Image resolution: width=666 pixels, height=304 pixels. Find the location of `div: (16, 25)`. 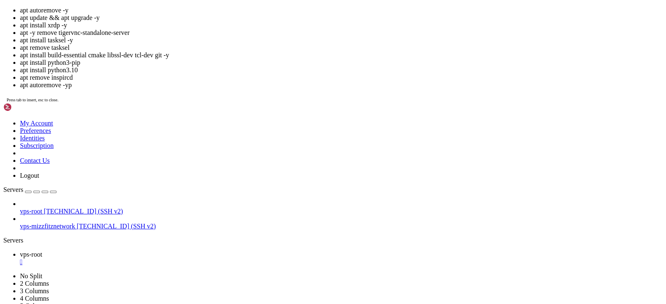

div: (16, 25) is located at coordinates (61, 194).